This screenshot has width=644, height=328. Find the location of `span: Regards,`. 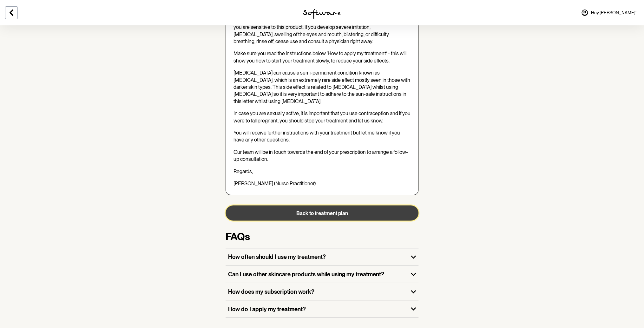

span: Regards, is located at coordinates (243, 171).